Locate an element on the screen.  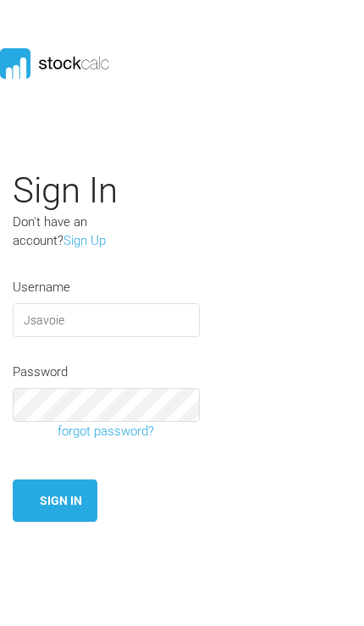
p: Don't have an account? is located at coordinates (82, 231).